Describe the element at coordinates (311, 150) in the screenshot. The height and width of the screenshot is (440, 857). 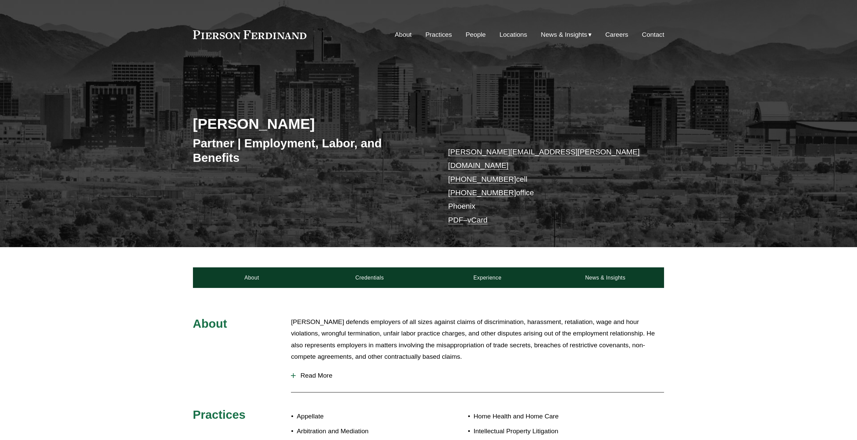
I see `h3: Partner | Employment, Labor, and Benefits` at that location.